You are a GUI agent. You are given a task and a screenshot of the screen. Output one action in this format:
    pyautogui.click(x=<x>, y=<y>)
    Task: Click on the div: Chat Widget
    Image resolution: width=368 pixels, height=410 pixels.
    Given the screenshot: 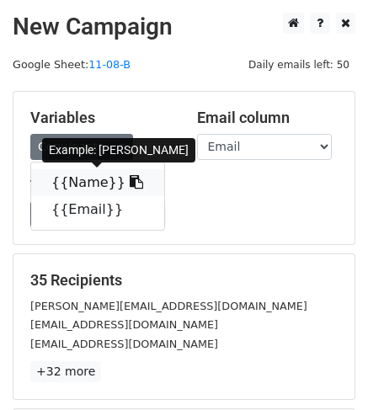 What is the action you would take?
    pyautogui.click(x=326, y=370)
    